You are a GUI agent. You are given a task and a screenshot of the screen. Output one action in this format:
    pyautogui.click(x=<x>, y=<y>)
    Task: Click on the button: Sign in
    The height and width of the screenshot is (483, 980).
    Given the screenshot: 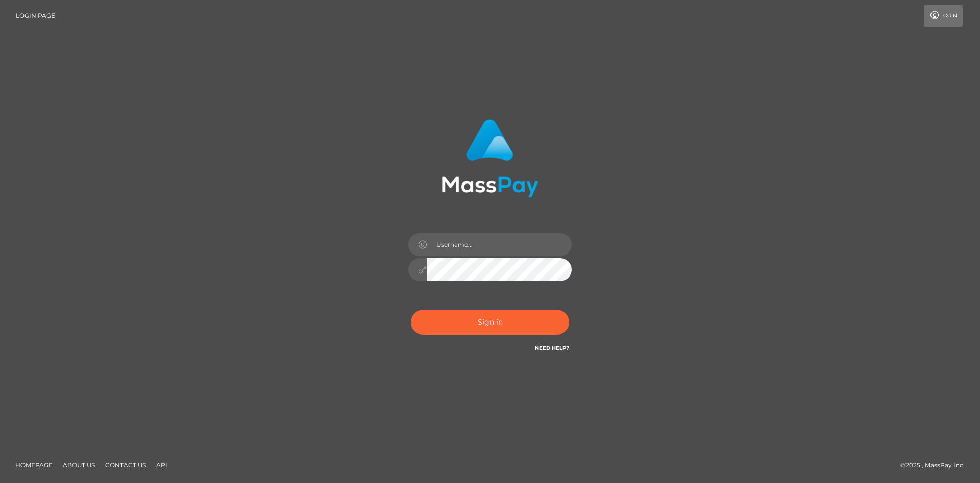 What is the action you would take?
    pyautogui.click(x=490, y=322)
    